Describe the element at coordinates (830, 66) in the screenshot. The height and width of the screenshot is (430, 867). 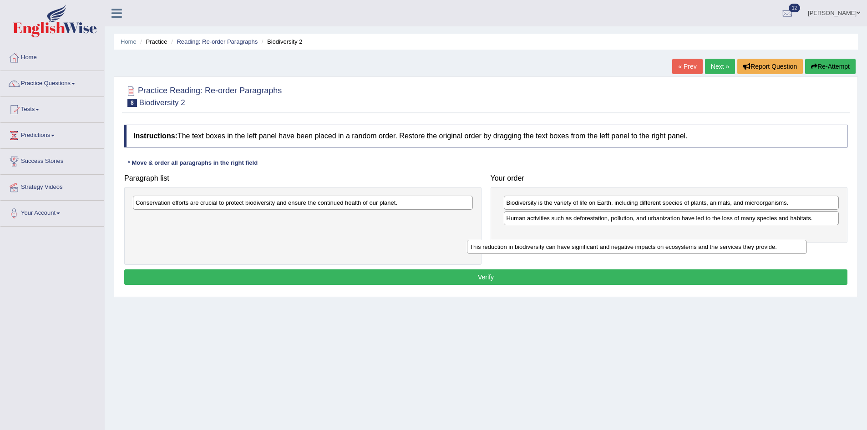
I see `button: Re-Attempt` at that location.